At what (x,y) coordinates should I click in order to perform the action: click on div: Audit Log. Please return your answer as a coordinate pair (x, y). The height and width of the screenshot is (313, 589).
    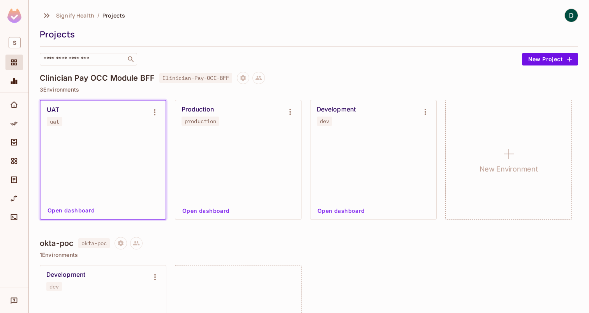
    Looking at the image, I should click on (14, 180).